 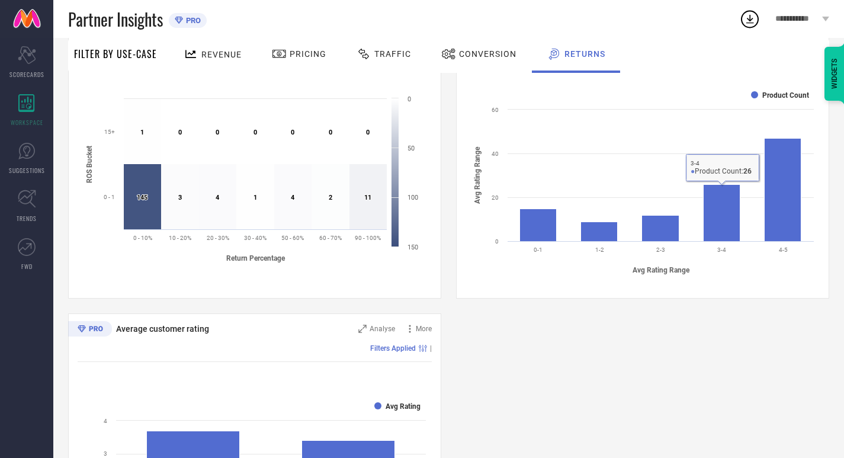 I want to click on text: 20 - 30%, so click(x=218, y=237).